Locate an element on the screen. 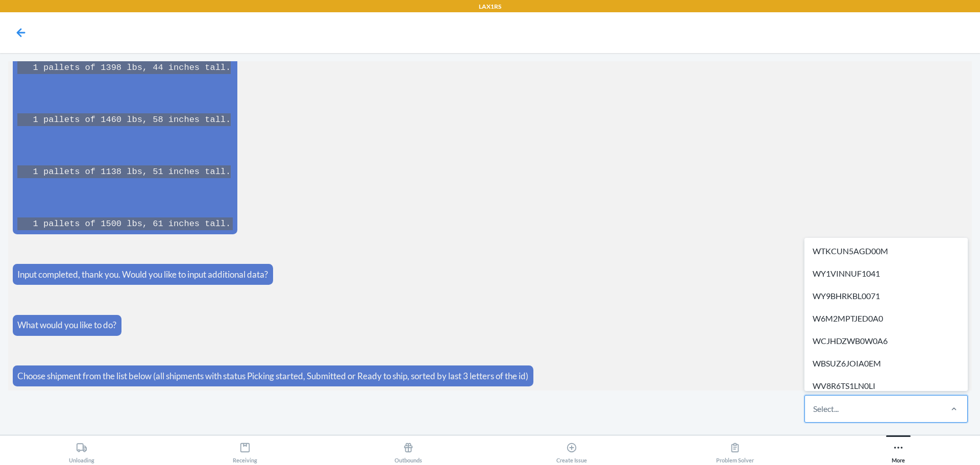 The height and width of the screenshot is (465, 980). p: What would you like to do? is located at coordinates (67, 325).